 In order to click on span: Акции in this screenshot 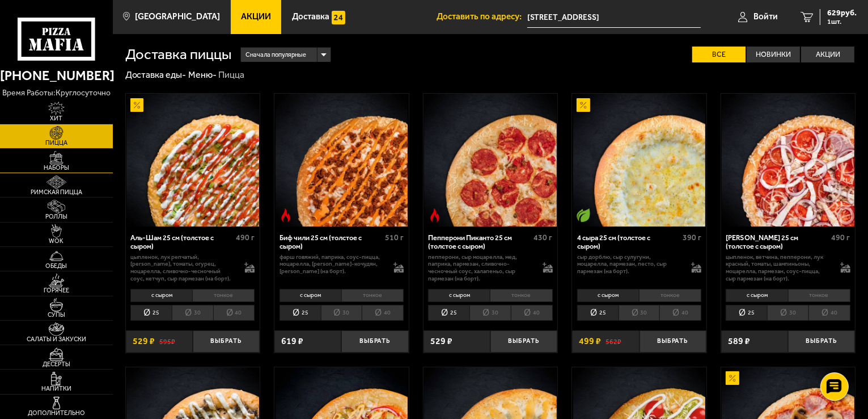, I will do `click(256, 16)`.